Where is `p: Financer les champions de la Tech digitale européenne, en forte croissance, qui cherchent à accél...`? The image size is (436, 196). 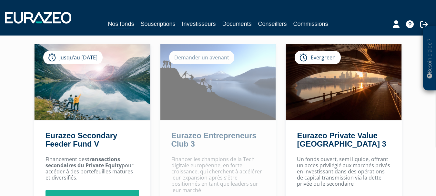
p: Financer les champions de la Tech digitale européenne, en forte croissance, qui cherchent à accél... is located at coordinates (218, 175).